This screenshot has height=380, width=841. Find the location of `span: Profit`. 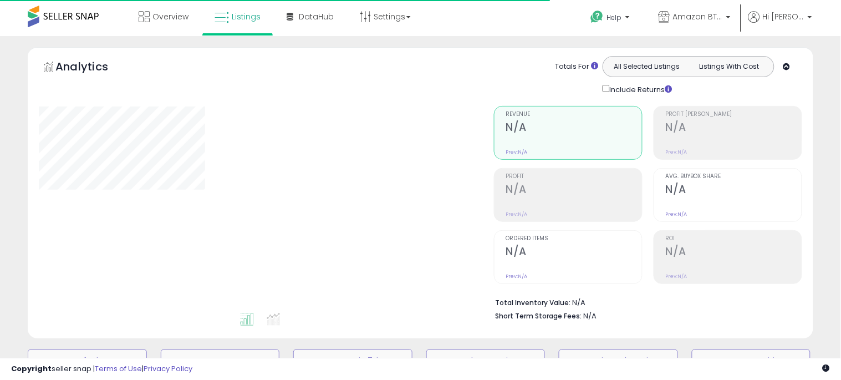

span: Profit is located at coordinates (574, 176).